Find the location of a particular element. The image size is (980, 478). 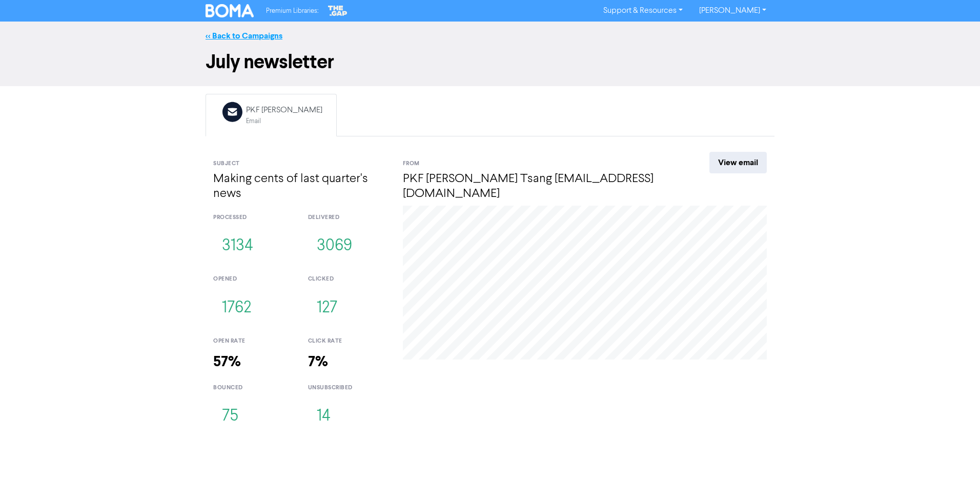

div: Email is located at coordinates (284, 121).